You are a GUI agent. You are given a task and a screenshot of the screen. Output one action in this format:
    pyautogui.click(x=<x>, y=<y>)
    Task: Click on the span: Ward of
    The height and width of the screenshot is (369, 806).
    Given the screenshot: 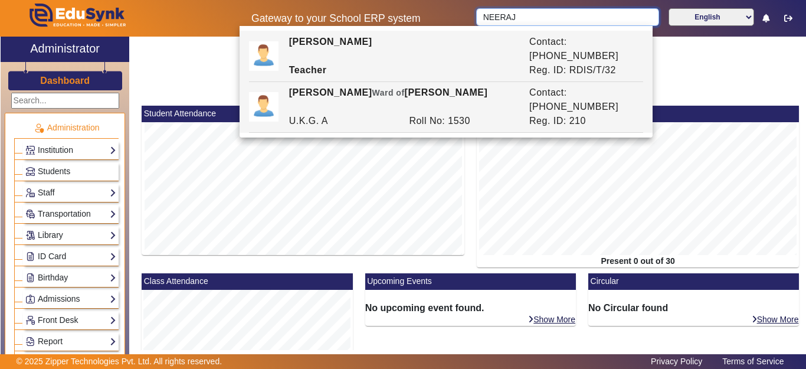 What is the action you would take?
    pyautogui.click(x=388, y=93)
    